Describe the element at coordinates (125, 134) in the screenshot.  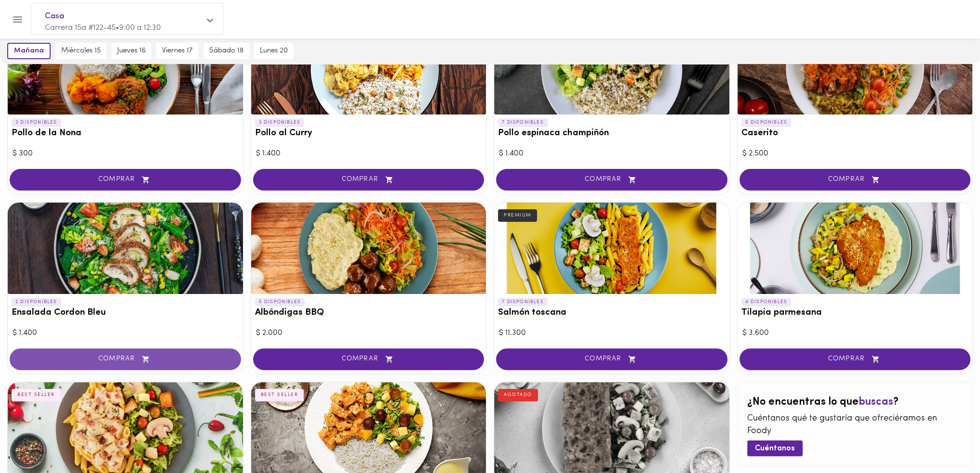
I see `h3: Pollo de la Nona` at that location.